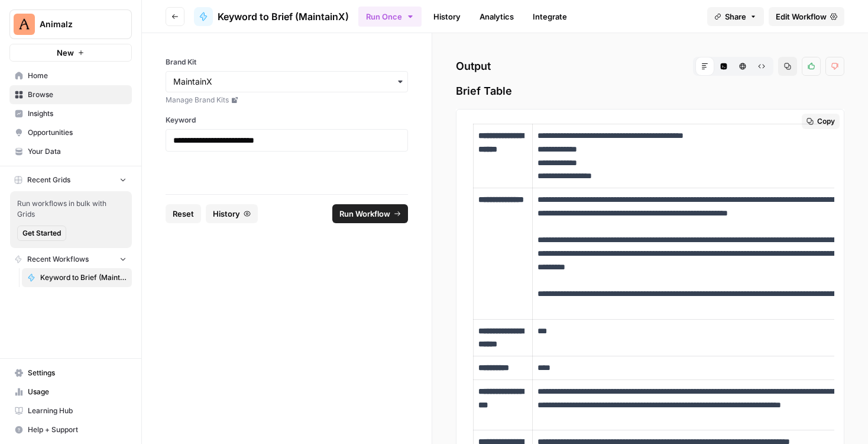  What do you see at coordinates (183, 213) in the screenshot?
I see `span: Reset` at bounding box center [183, 213].